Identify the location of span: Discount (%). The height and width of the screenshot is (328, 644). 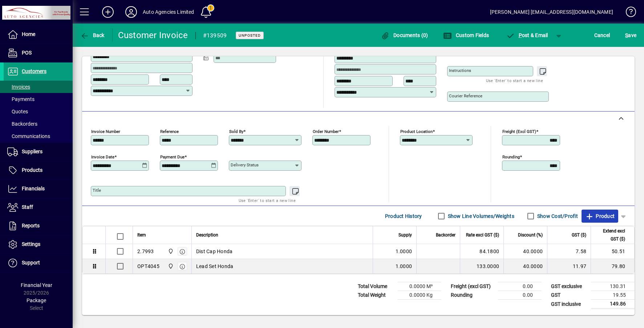
(530, 235).